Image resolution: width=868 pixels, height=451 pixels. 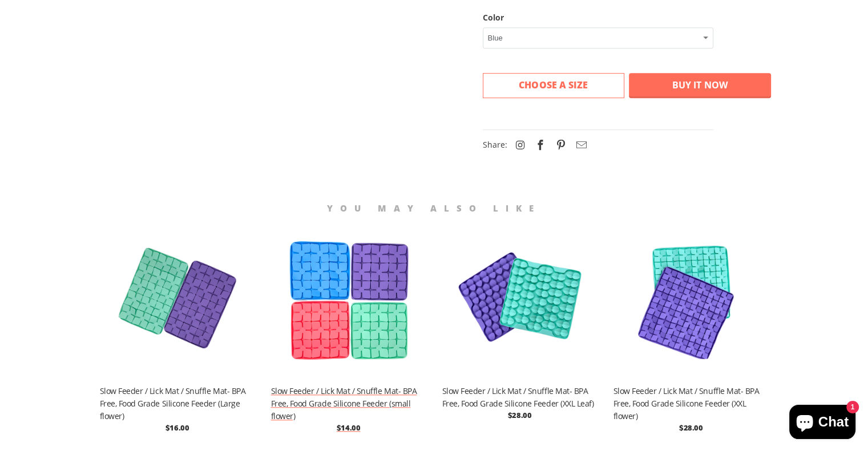 I want to click on img: Slow Feeder / Lick Mat / Snuffle Mat- BPA Free, Food Grade Silicone Feeder (XXL flower), so click(x=691, y=301).